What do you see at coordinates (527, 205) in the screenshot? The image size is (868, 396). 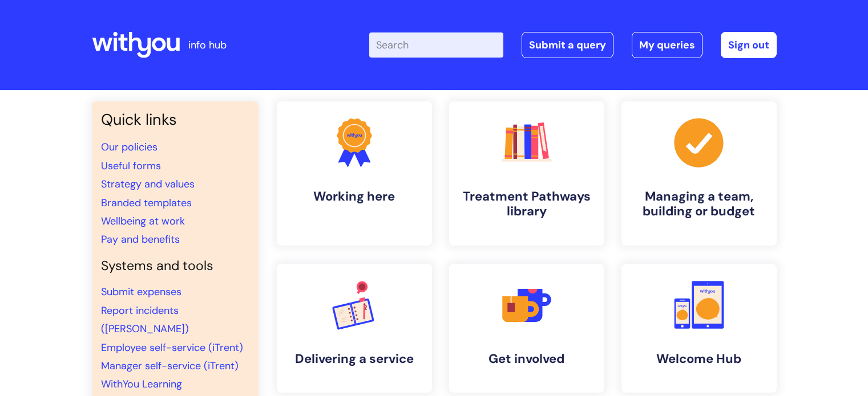 I see `h4: Treatment Pathways library` at bounding box center [527, 205].